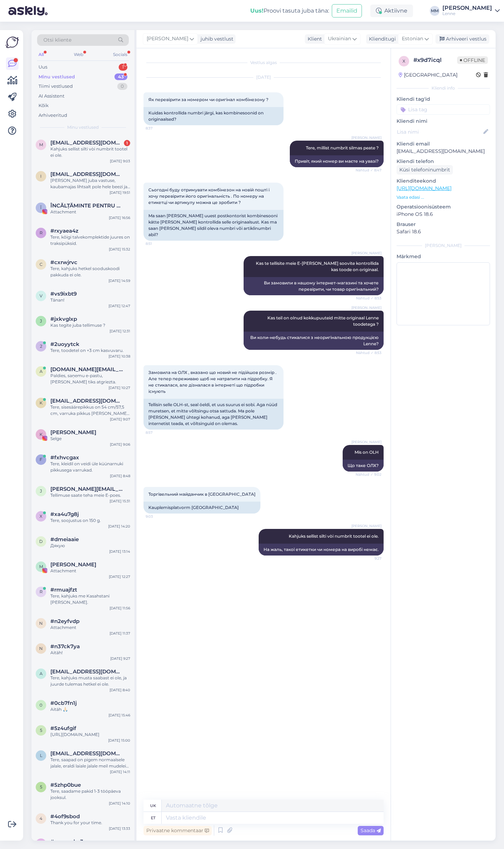  I want to click on div: Tiimi vestlused, so click(56, 86).